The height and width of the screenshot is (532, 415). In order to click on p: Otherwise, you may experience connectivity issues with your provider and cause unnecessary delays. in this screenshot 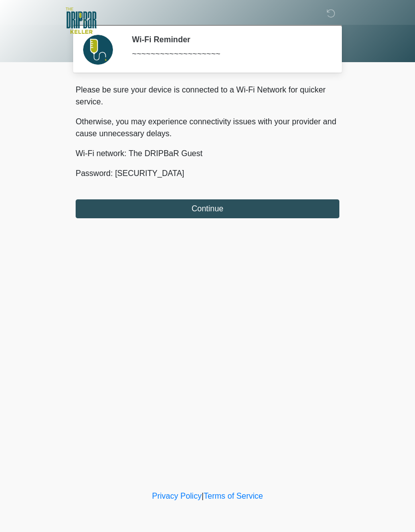, I will do `click(208, 128)`.